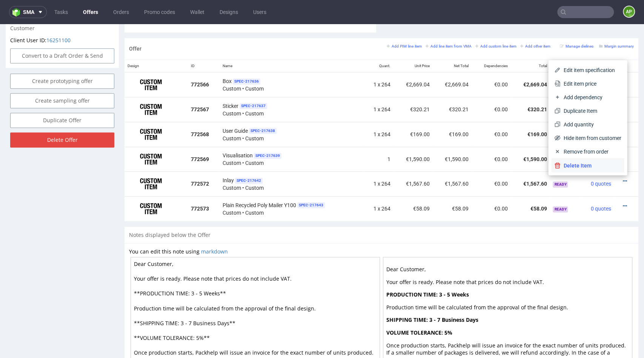 The image size is (644, 358). What do you see at coordinates (200, 85) in the screenshot?
I see `strong: 772567` at bounding box center [200, 85].